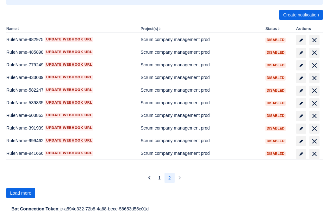  I want to click on th: Actions, so click(308, 29).